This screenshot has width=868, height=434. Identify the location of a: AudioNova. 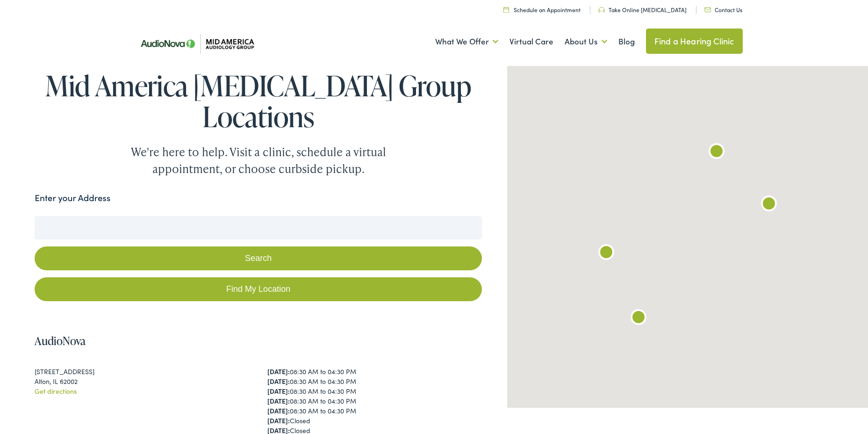
(60, 341).